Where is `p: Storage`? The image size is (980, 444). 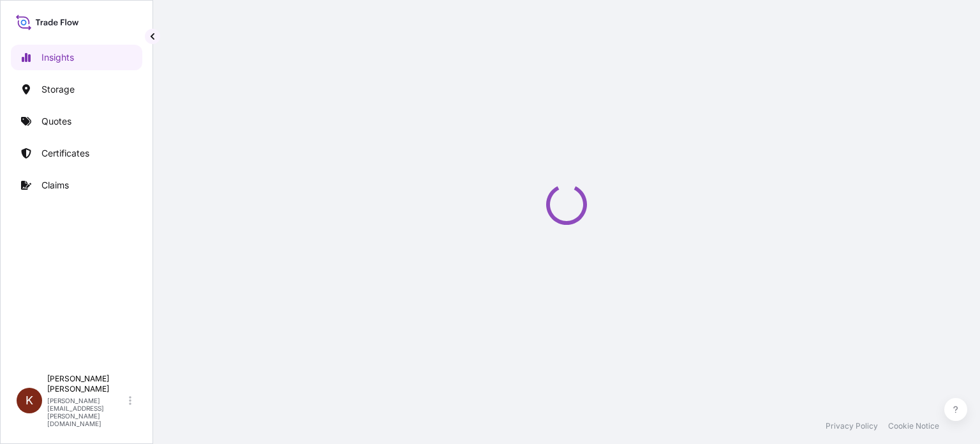
p: Storage is located at coordinates (58, 90).